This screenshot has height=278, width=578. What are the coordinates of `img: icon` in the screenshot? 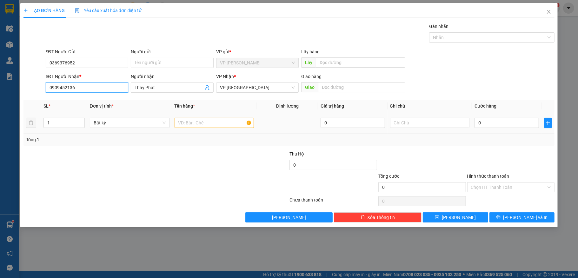 It's located at (77, 11).